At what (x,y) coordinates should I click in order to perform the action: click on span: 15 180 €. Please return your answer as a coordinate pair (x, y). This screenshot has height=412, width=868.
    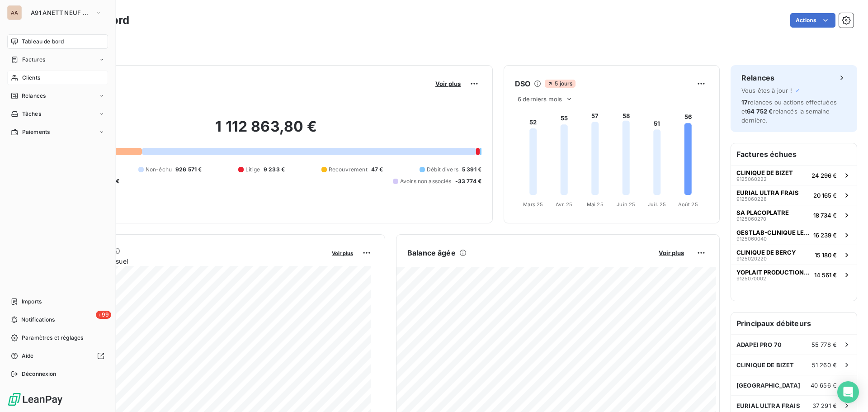
    Looking at the image, I should click on (826, 255).